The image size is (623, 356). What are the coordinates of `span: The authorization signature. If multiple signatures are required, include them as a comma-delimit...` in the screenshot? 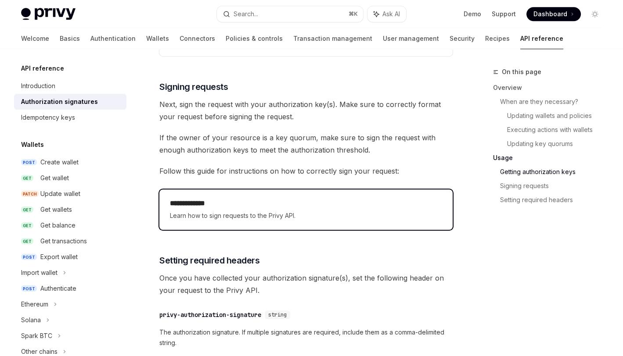 It's located at (306, 338).